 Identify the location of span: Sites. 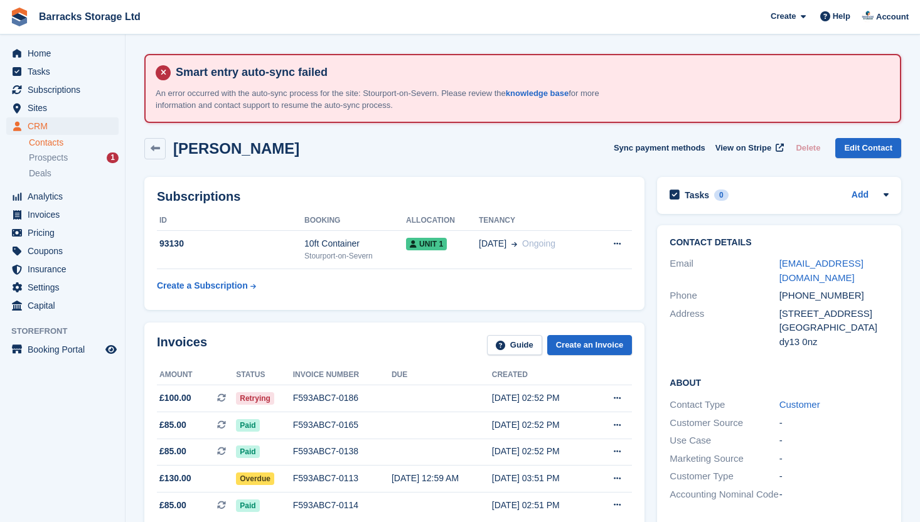
(65, 108).